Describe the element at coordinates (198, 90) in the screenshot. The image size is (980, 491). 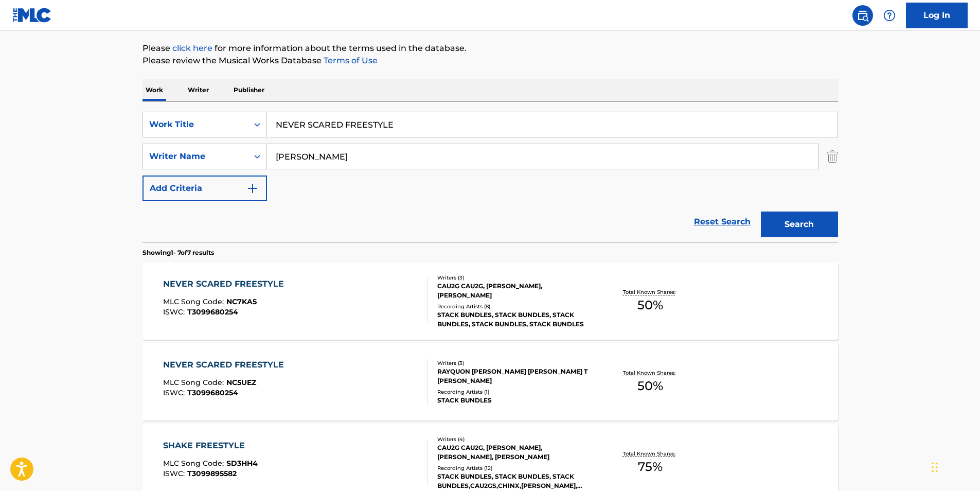
I see `p: Writer` at that location.